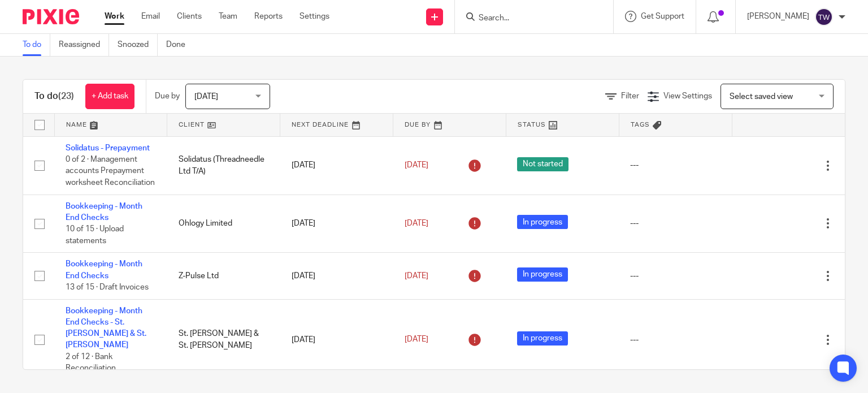 The height and width of the screenshot is (393, 868). I want to click on a: Reports, so click(269, 16).